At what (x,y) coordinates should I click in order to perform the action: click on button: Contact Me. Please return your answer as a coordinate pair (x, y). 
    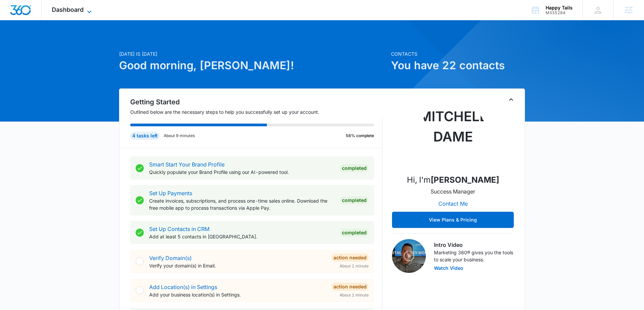
    Looking at the image, I should click on (453, 204).